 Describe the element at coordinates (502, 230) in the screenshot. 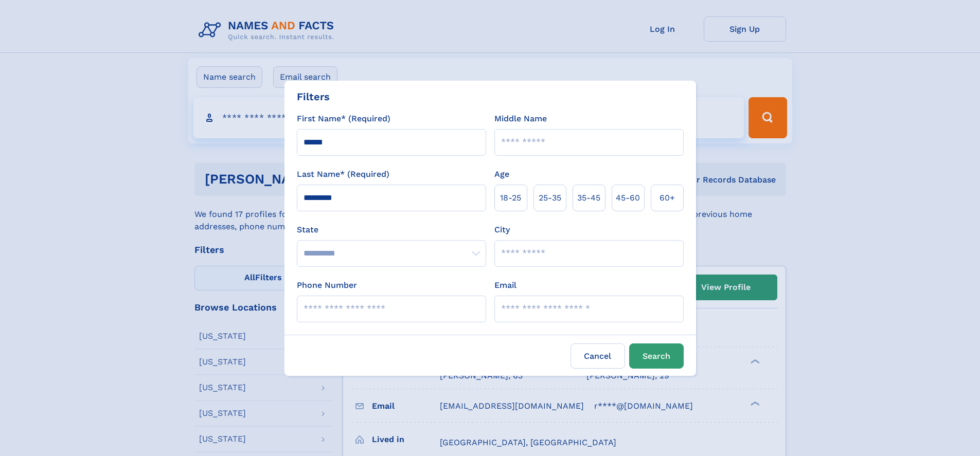

I see `label: City` at that location.